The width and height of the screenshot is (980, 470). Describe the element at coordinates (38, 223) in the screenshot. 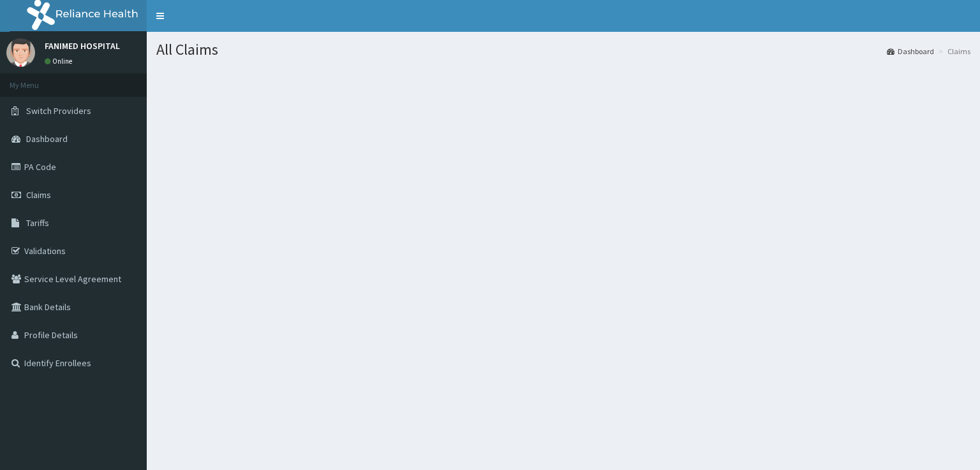

I see `span: Tariffs` at that location.